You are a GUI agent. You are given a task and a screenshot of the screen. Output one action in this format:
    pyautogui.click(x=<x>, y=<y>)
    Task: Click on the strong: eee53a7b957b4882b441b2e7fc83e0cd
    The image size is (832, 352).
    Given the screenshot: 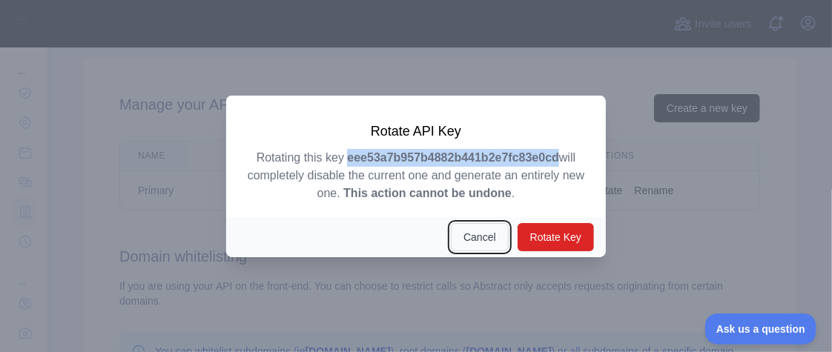 What is the action you would take?
    pyautogui.click(x=453, y=157)
    